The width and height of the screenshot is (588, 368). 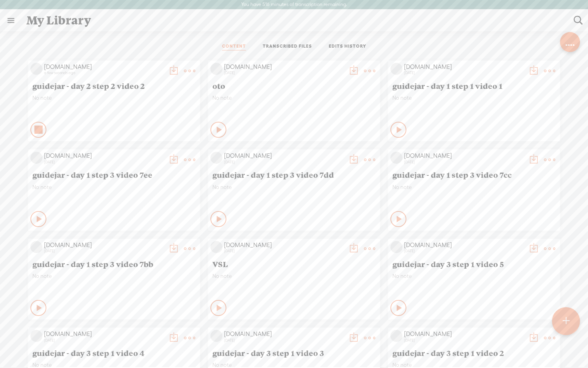 What do you see at coordinates (234, 47) in the screenshot?
I see `a: CONTENT` at bounding box center [234, 47].